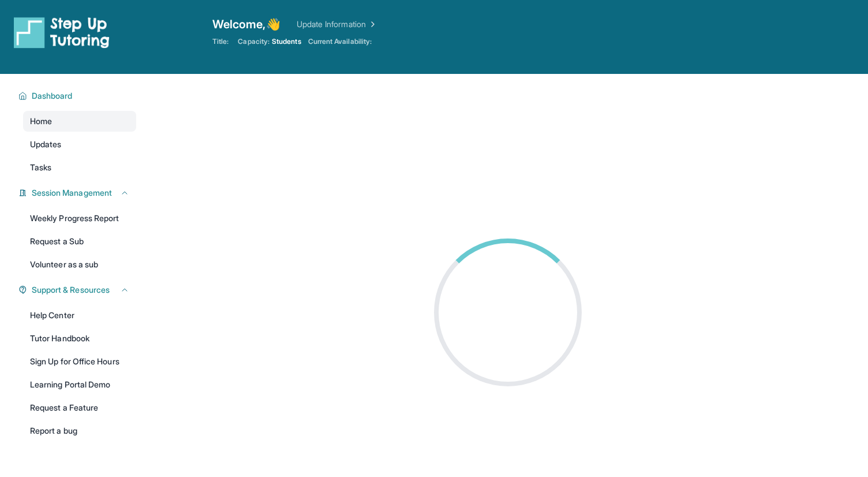 The height and width of the screenshot is (477, 868). What do you see at coordinates (80, 362) in the screenshot?
I see `a: Sign Up for Office Hours` at bounding box center [80, 362].